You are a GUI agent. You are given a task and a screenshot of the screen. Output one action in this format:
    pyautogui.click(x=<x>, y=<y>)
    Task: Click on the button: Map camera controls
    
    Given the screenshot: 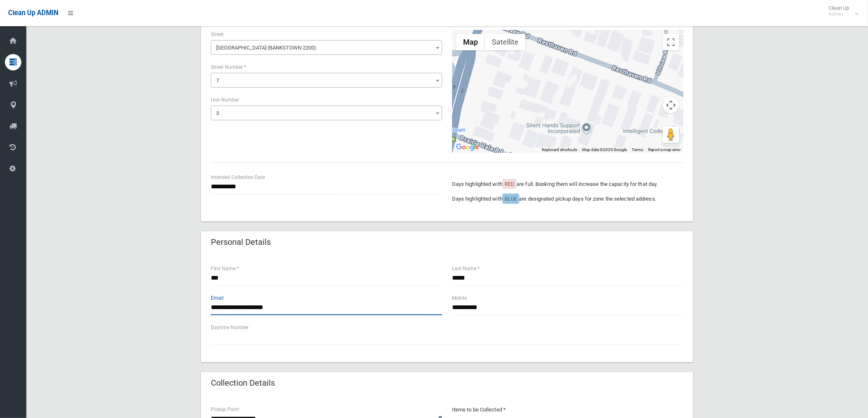 What is the action you would take?
    pyautogui.click(x=671, y=105)
    